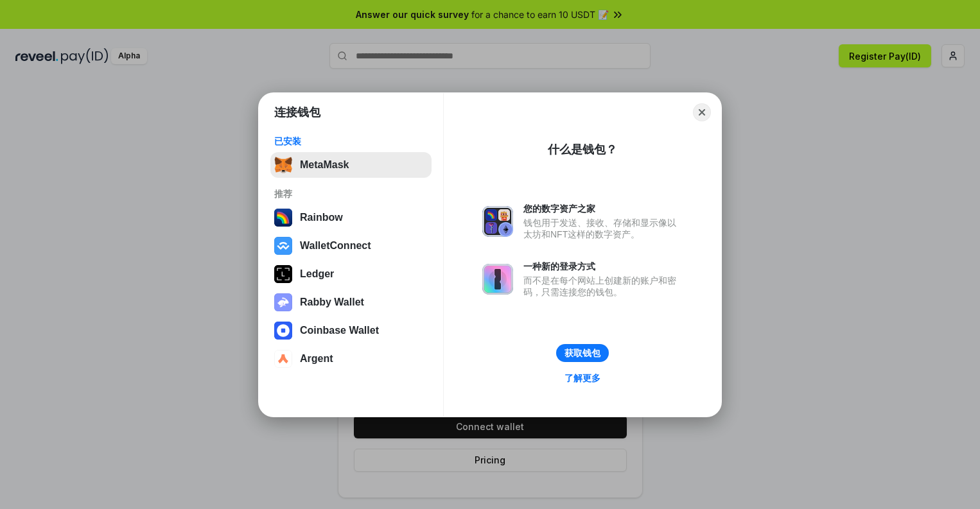 The height and width of the screenshot is (509, 980). What do you see at coordinates (351, 194) in the screenshot?
I see `div: 推荐` at bounding box center [351, 194].